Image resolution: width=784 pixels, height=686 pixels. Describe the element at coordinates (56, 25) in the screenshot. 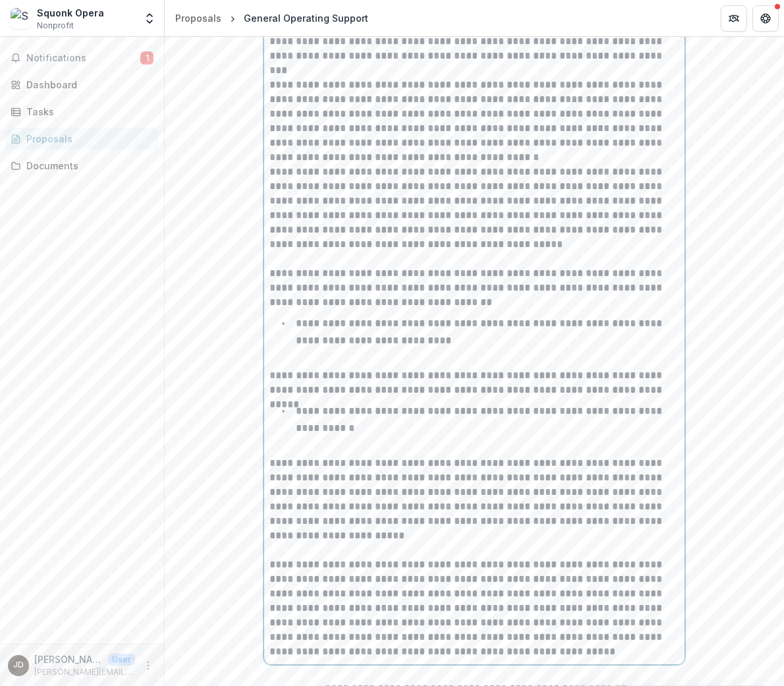

I see `span: Nonprofit` at that location.